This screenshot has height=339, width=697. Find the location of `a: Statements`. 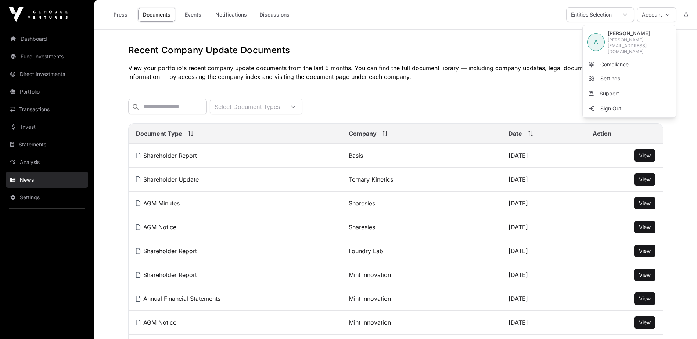

a: Statements is located at coordinates (47, 145).